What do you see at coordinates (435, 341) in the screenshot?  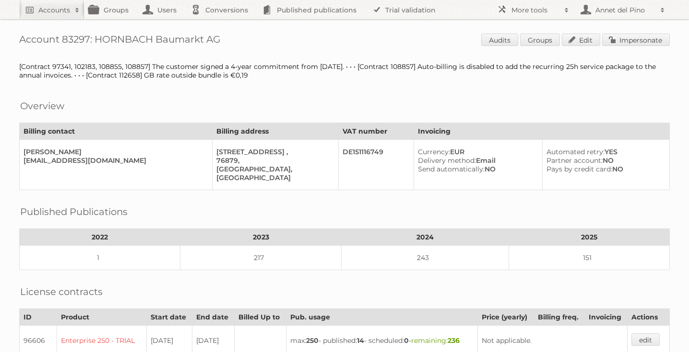 I see `span: remaining:` at bounding box center [435, 341].